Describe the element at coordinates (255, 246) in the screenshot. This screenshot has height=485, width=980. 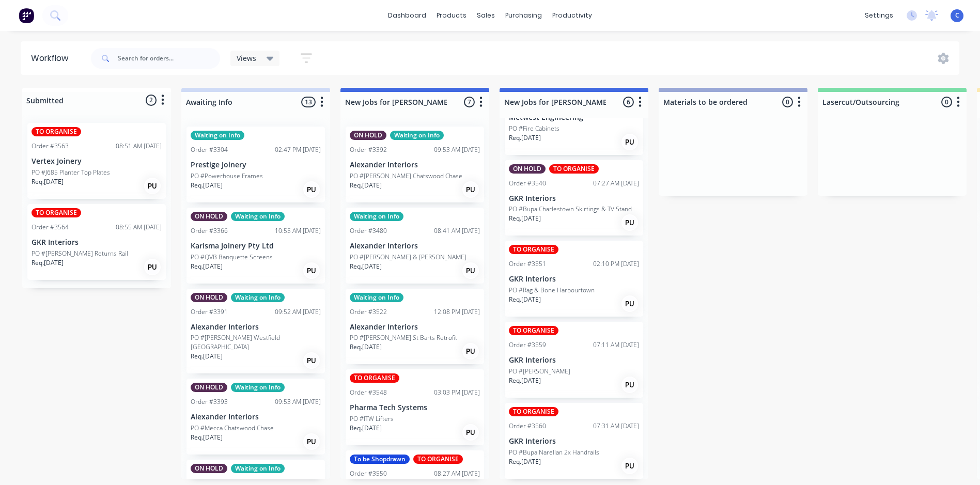
I see `p: Karisma Joinery Pty Ltd` at that location.